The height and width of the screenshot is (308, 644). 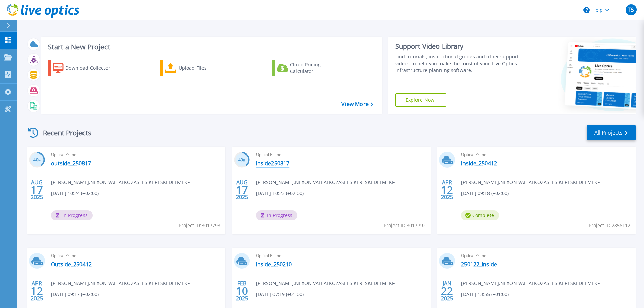 I want to click on span: Complete, so click(x=480, y=215).